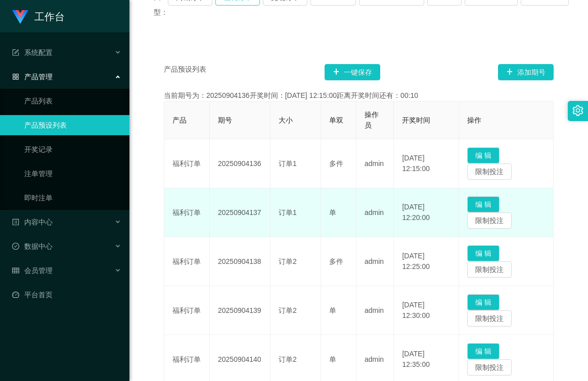  I want to click on span: 产品管理, so click(32, 77).